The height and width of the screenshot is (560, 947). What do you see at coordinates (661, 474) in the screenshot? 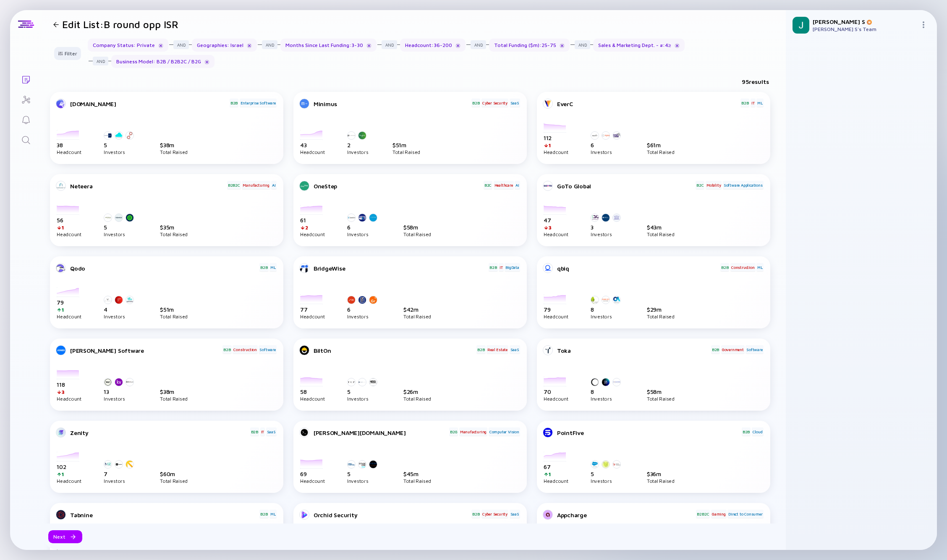
I see `div: $ 36m` at bounding box center [661, 474].